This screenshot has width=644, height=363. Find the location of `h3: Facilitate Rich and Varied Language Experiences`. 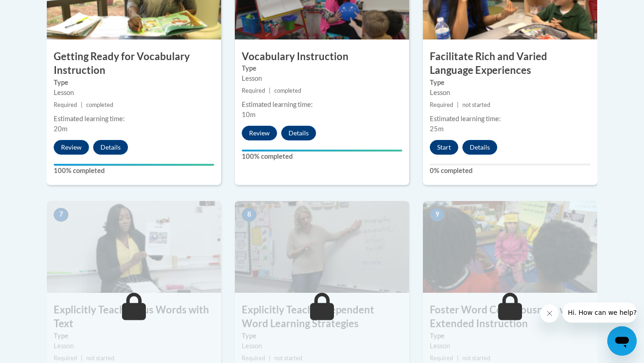

h3: Facilitate Rich and Varied Language Experiences is located at coordinates (510, 64).